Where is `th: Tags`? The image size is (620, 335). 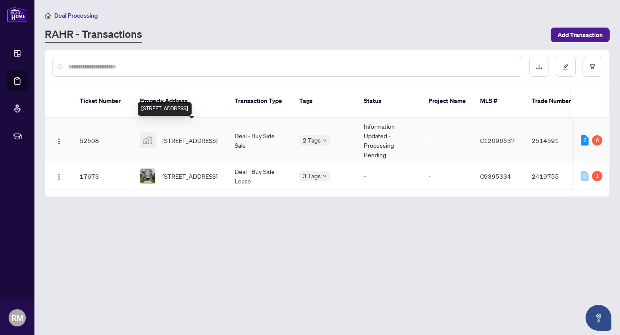 th: Tags is located at coordinates (325, 101).